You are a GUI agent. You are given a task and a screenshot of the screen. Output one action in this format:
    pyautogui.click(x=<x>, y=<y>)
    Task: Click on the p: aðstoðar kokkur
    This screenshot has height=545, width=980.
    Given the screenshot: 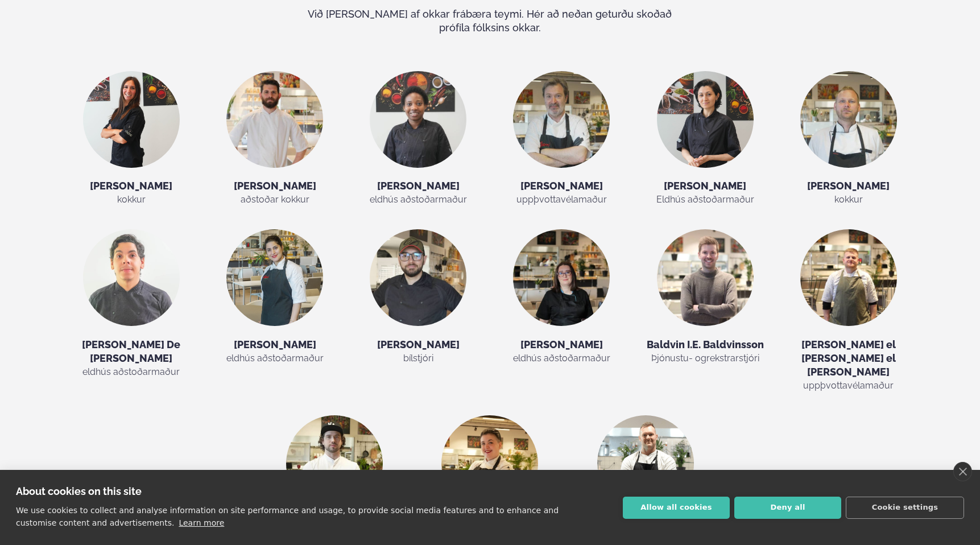 What is the action you would take?
    pyautogui.click(x=274, y=200)
    